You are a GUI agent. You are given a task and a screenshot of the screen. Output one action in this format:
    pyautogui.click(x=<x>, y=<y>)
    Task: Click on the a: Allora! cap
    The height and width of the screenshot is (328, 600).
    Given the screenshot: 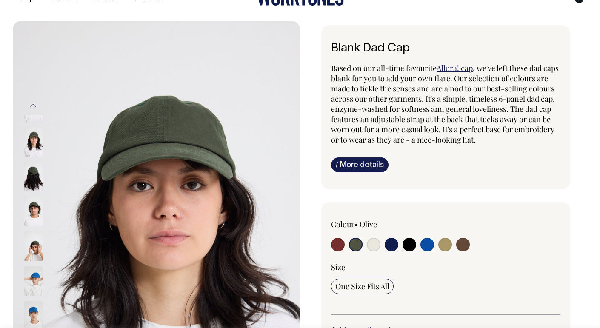 What is the action you would take?
    pyautogui.click(x=454, y=68)
    